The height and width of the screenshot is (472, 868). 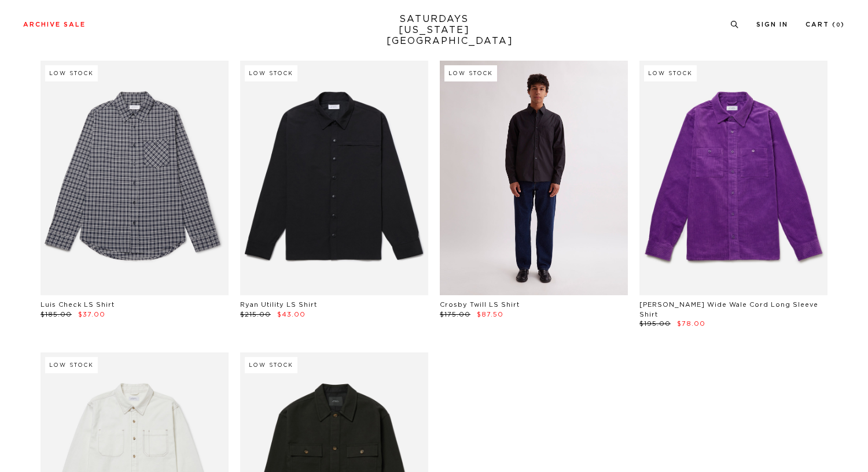 I want to click on span: $185.00, so click(x=56, y=314).